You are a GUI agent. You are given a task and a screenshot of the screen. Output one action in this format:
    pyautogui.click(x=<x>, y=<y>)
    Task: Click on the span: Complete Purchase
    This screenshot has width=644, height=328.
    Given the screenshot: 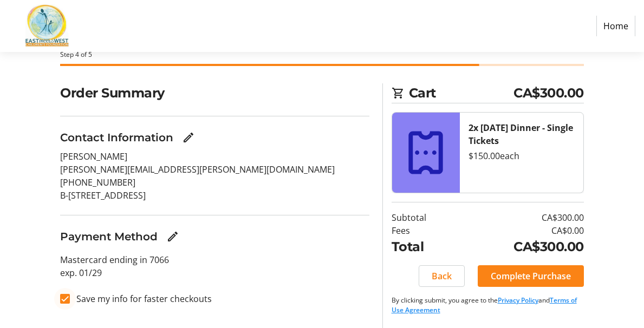 What is the action you would take?
    pyautogui.click(x=531, y=276)
    